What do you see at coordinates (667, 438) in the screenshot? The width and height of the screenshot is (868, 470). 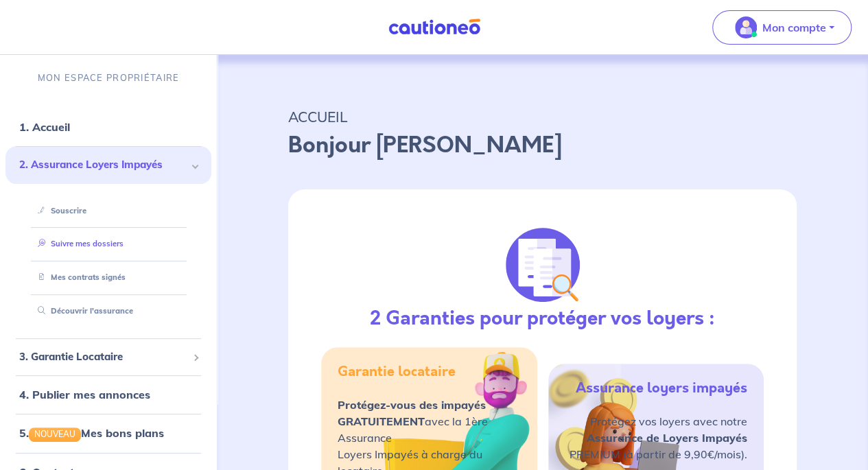 I see `strong: Assurance de Loyers Impayés` at bounding box center [667, 438].